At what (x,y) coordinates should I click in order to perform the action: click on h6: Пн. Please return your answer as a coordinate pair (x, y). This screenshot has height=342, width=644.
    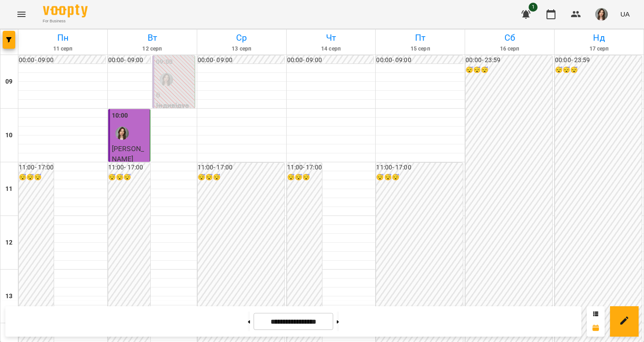
    Looking at the image, I should click on (62, 38).